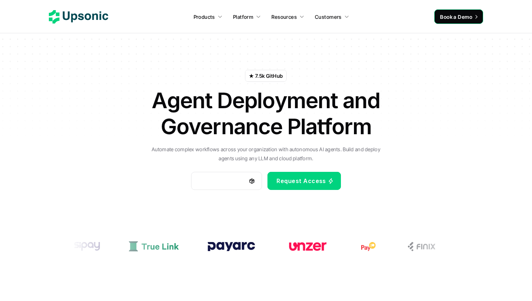 The height and width of the screenshot is (301, 532). I want to click on h1: Agent Deployment and Governance Platform, so click(266, 113).